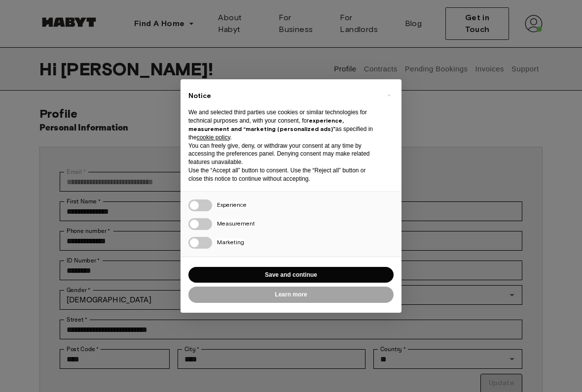 The width and height of the screenshot is (582, 392). Describe the element at coordinates (230, 242) in the screenshot. I see `span: Marketing` at that location.